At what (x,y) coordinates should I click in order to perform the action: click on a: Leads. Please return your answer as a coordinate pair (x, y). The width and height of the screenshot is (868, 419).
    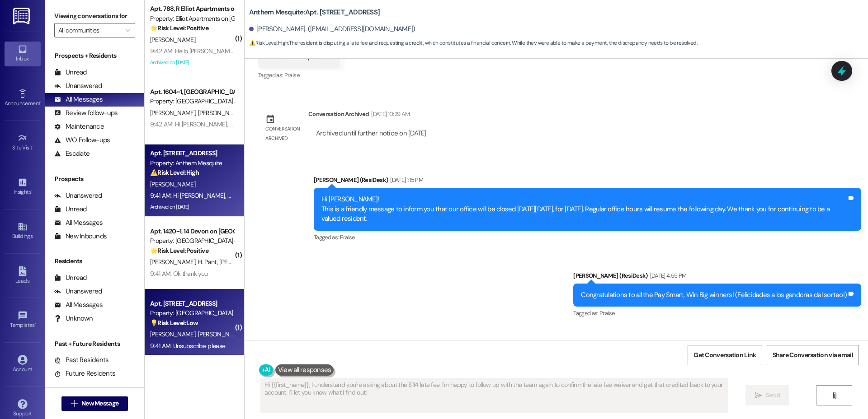
    Looking at the image, I should click on (22, 276).